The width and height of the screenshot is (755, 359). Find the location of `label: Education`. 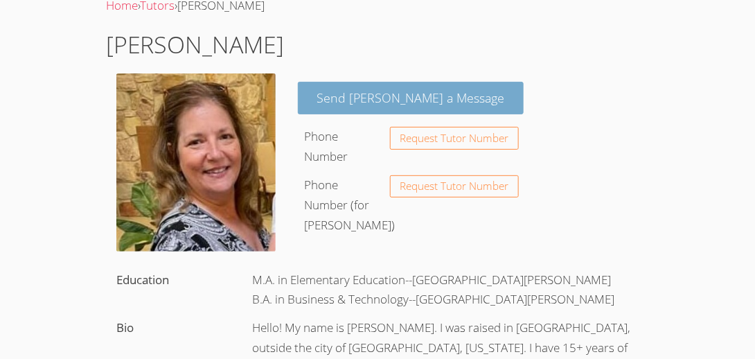

label: Education is located at coordinates (143, 279).